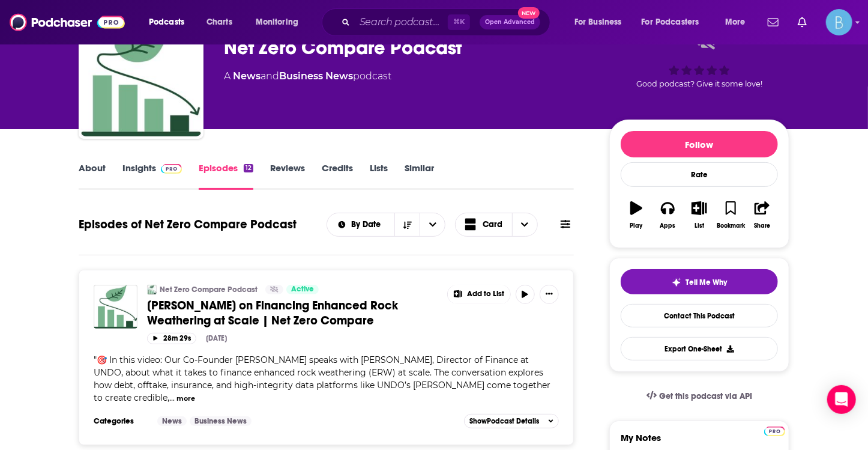  Describe the element at coordinates (699, 62) in the screenshot. I see `div: Good podcast? Give it some love!` at that location.